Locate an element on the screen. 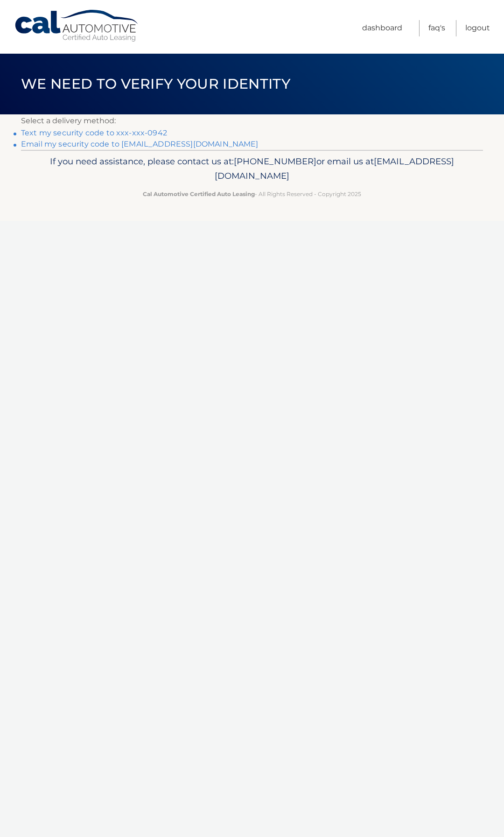 The height and width of the screenshot is (837, 504). a: Text my security code to xxx-xxx-0942 is located at coordinates (94, 133).